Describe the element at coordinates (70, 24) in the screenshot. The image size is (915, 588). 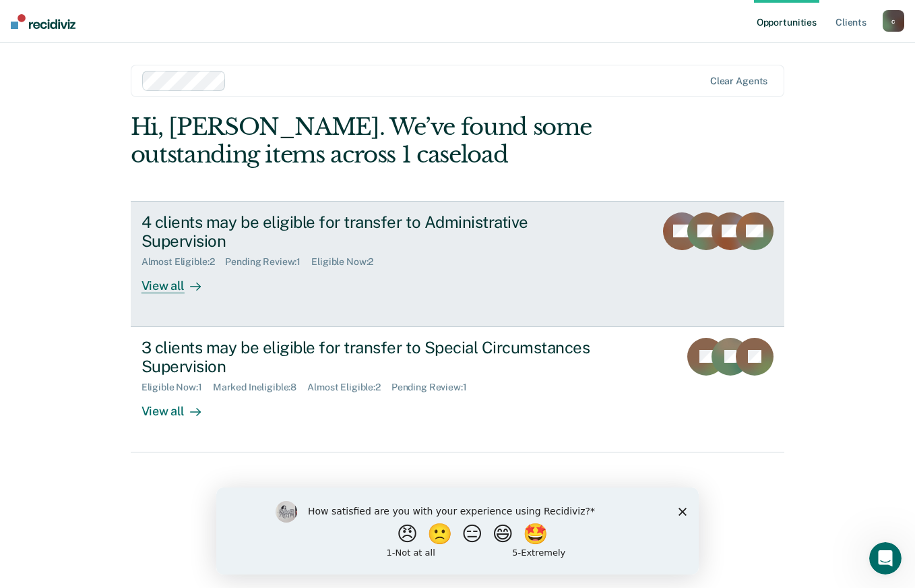
I see `img: Profile image for Kim` at that location.